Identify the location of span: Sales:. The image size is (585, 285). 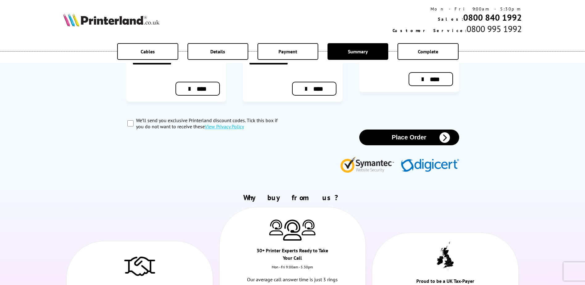
(451, 19).